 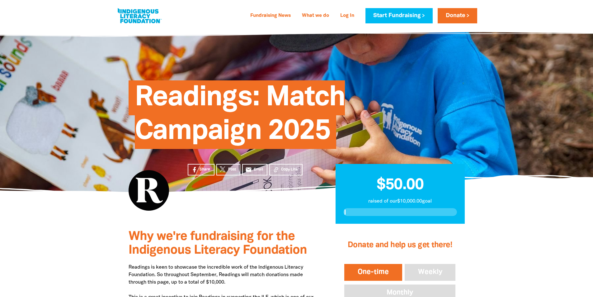 I want to click on span: Readings: Match Campaign 2025, so click(x=240, y=117).